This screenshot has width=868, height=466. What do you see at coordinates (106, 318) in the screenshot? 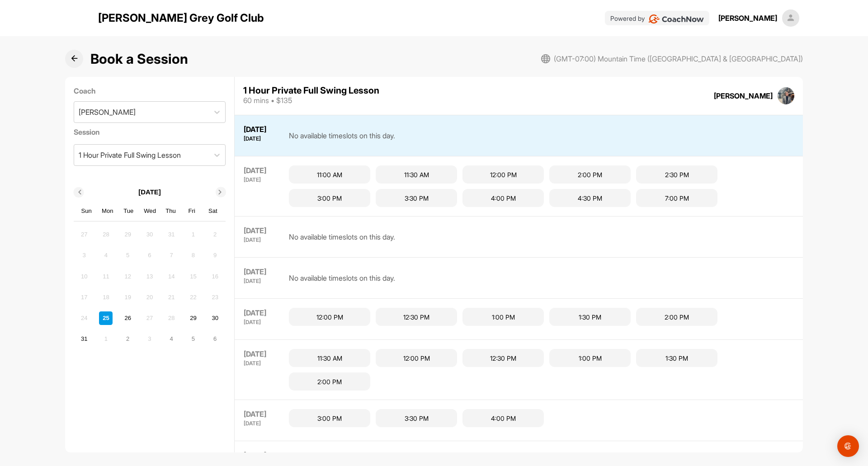
I see `div: Not available Monday, August 25th, 2025` at bounding box center [106, 318].